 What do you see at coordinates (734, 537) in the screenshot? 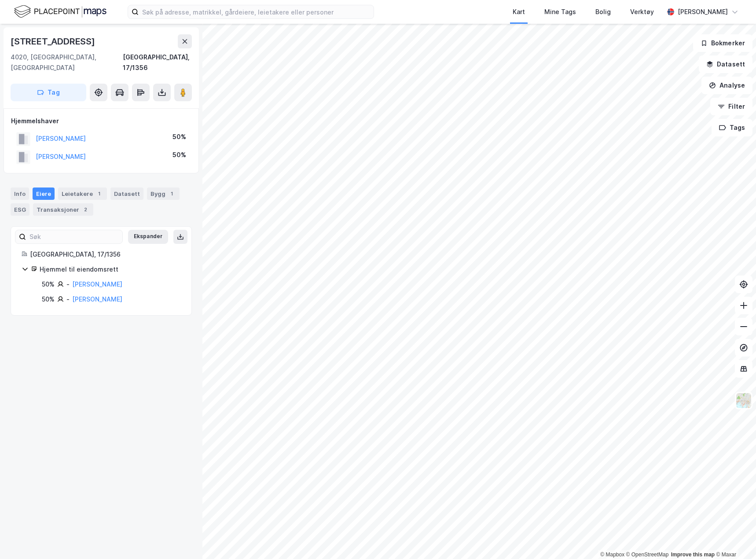
I see `div: Kontrollprogram for chat` at bounding box center [734, 537].